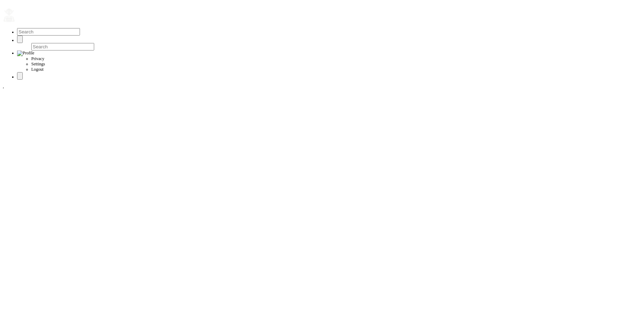  What do you see at coordinates (9, 15) in the screenshot?
I see `img: ReviewElf Logo` at bounding box center [9, 15].